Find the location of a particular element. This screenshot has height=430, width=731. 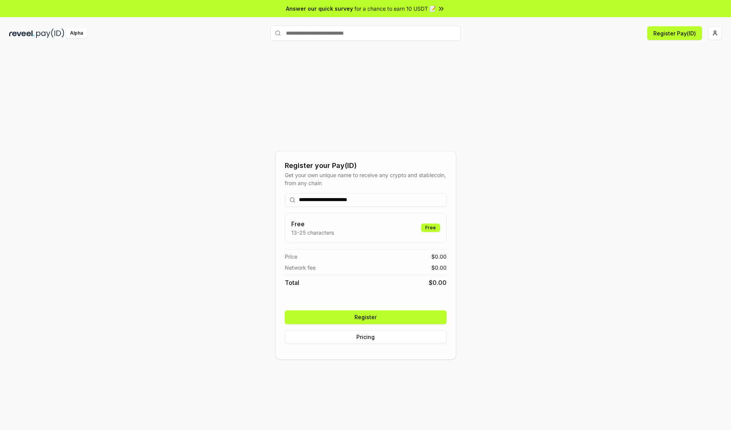

div: Get your own unique name to receive any crypto and stablecoin, from any chain is located at coordinates (366, 179).